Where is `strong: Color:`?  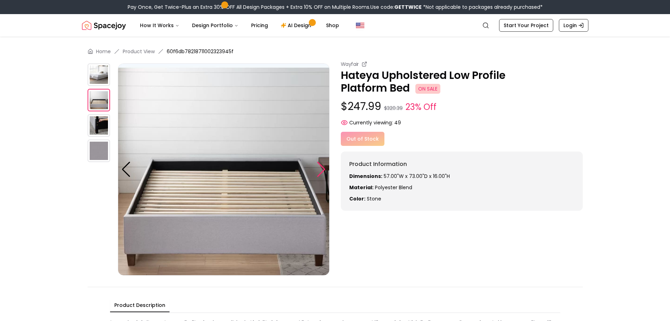
strong: Color: is located at coordinates (357, 198).